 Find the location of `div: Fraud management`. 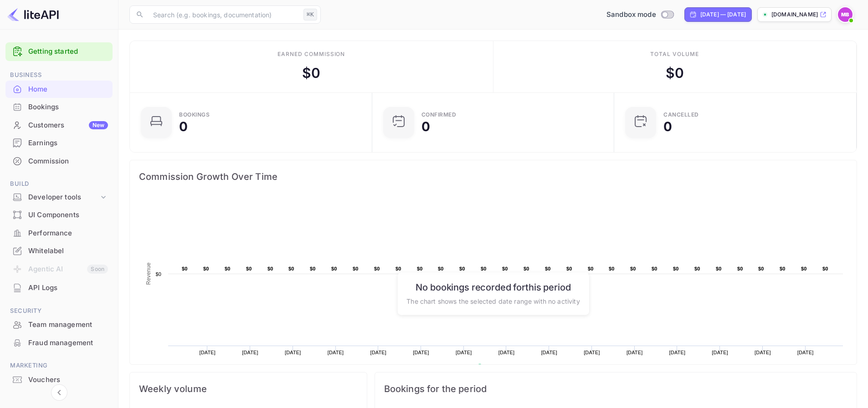

div: Fraud management is located at coordinates (68, 343).